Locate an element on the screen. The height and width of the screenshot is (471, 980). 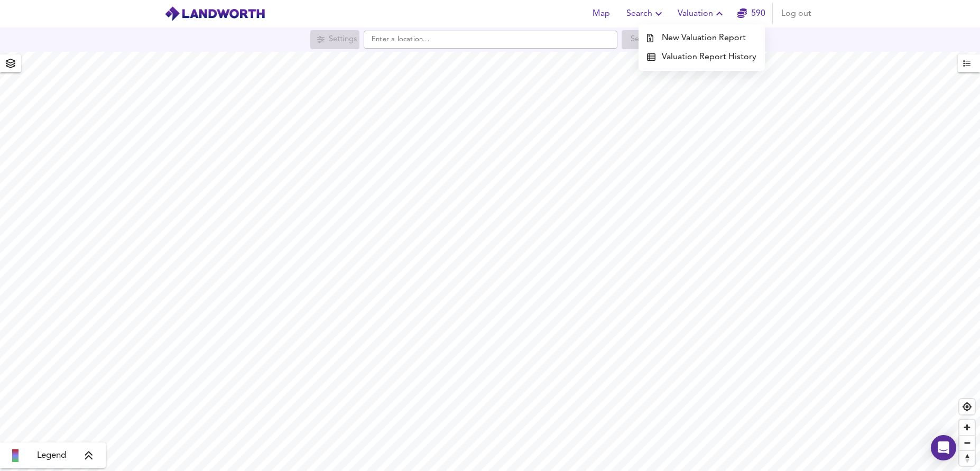
span: Find my location is located at coordinates (967, 406).